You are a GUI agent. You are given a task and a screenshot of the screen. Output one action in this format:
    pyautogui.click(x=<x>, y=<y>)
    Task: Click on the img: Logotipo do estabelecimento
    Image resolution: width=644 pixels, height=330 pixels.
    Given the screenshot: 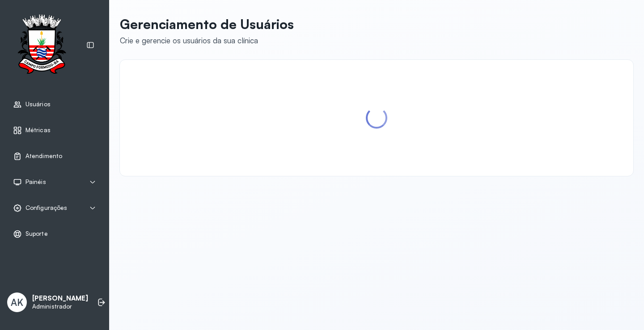 What is the action you would take?
    pyautogui.click(x=41, y=45)
    